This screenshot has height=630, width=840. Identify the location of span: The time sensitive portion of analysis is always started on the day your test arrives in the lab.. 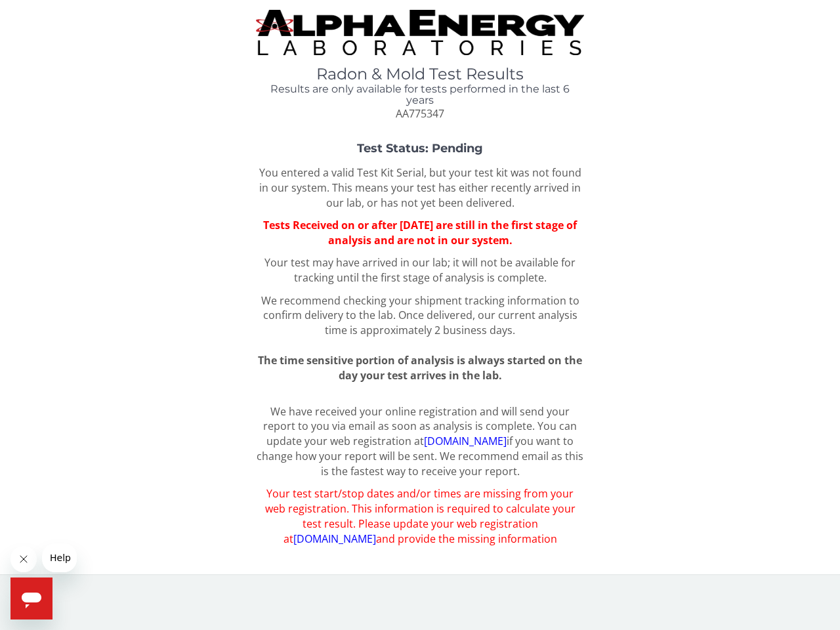
(420, 368).